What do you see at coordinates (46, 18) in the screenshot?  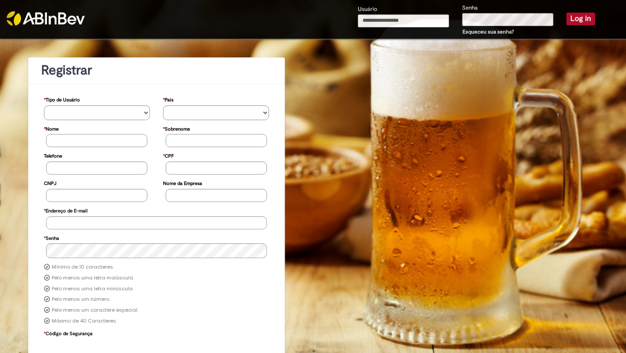 I see `img: ABInbev-white.png` at bounding box center [46, 18].